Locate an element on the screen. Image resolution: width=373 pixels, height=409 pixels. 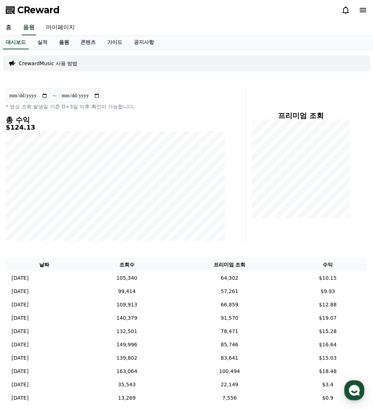
a: 마이페이지 is located at coordinates (60, 28).